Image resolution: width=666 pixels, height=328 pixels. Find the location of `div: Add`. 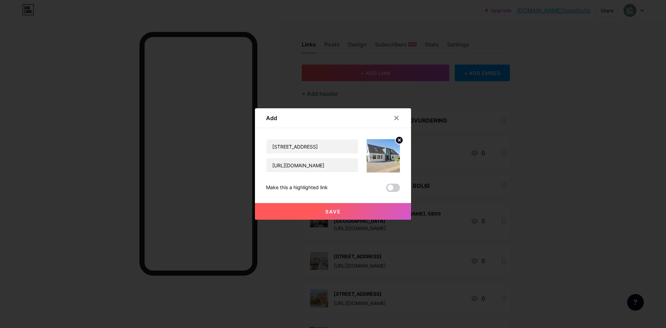

div: Add is located at coordinates (272, 118).